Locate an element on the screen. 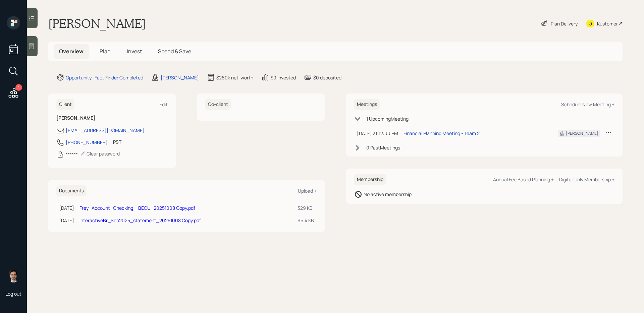  div: Plan Delivery is located at coordinates (564, 23).